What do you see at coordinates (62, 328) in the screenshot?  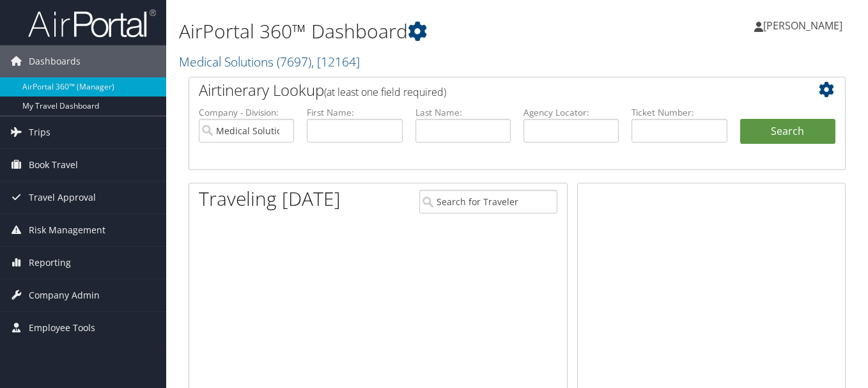 I see `span: Employee Tools` at bounding box center [62, 328].